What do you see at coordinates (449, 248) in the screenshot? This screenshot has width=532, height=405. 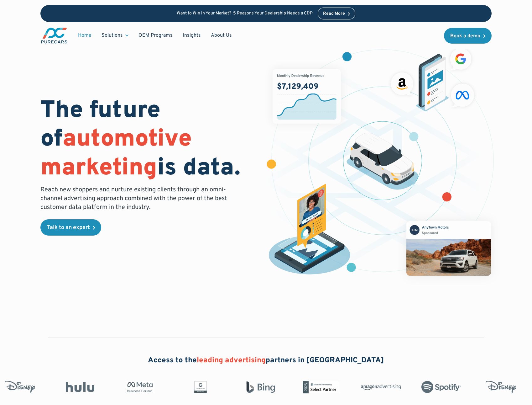 I see `img: mockup of facebook post` at bounding box center [449, 248].